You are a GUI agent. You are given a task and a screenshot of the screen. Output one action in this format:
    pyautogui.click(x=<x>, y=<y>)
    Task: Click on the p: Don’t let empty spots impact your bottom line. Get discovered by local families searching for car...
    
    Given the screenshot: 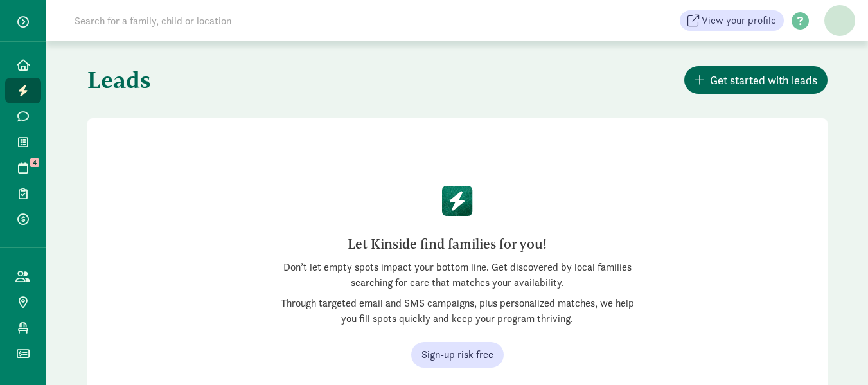 What is the action you would take?
    pyautogui.click(x=457, y=275)
    